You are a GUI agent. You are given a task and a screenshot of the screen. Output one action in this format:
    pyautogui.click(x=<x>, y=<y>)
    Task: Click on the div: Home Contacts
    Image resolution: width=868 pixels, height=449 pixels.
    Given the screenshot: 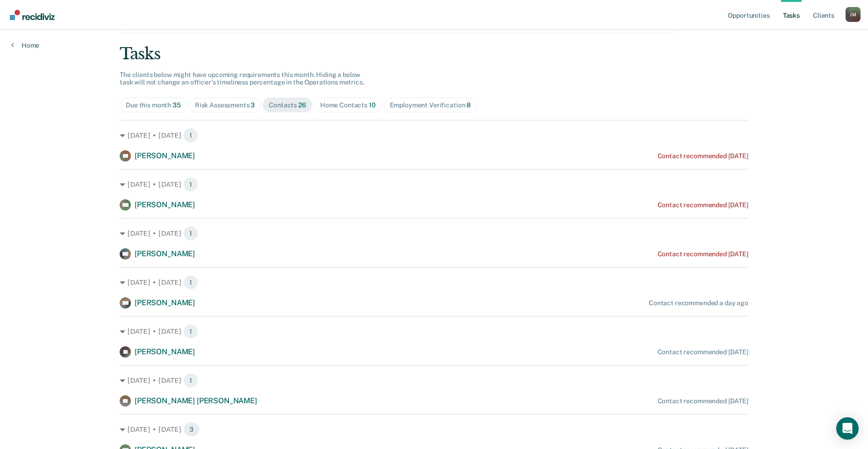 What is the action you would take?
    pyautogui.click(x=348, y=105)
    